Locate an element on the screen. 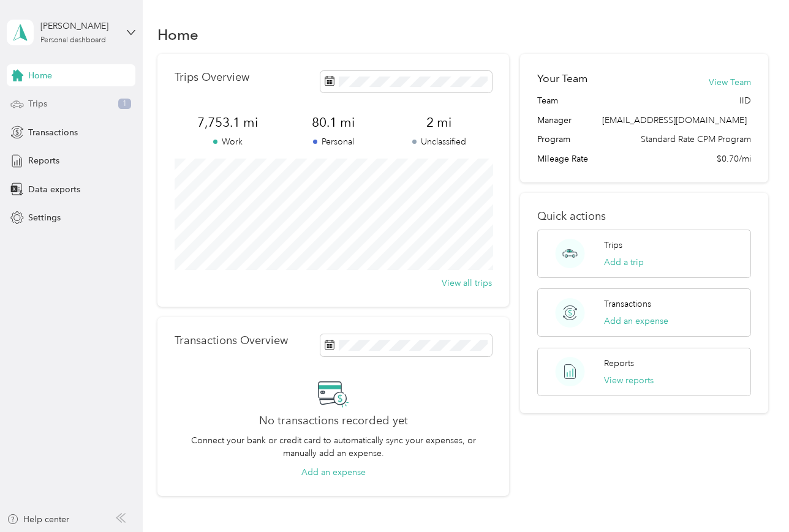 This screenshot has width=789, height=532. button: Add a trip is located at coordinates (624, 262).